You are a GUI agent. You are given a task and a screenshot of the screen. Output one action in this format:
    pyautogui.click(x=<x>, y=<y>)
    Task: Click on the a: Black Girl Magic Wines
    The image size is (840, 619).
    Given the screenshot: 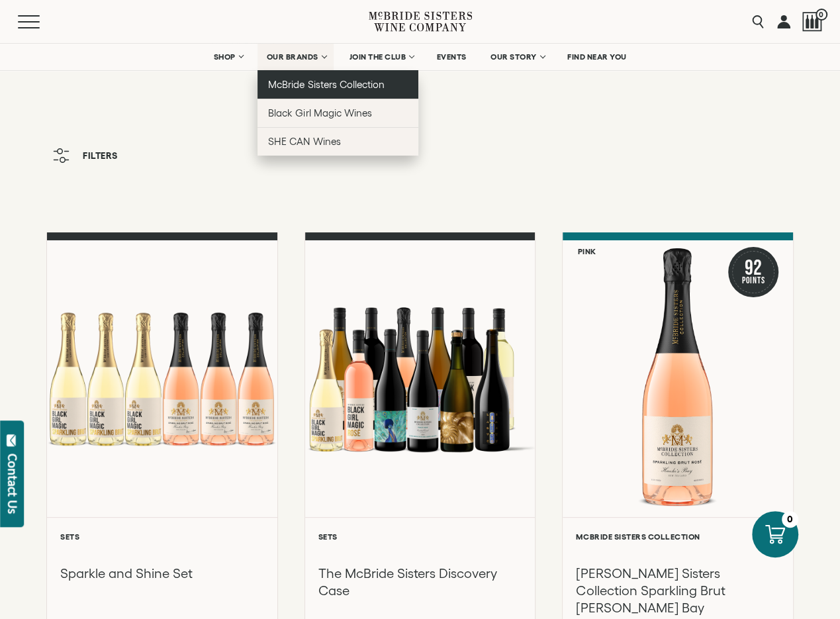 What is the action you would take?
    pyautogui.click(x=337, y=112)
    